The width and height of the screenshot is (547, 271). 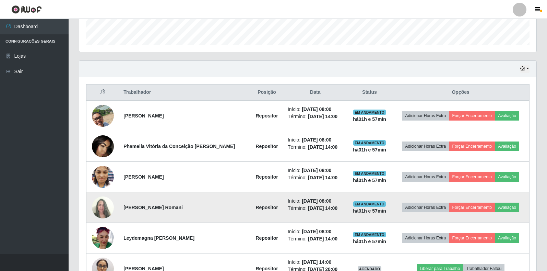 What do you see at coordinates (461, 92) in the screenshot?
I see `th: Opções` at bounding box center [461, 92].